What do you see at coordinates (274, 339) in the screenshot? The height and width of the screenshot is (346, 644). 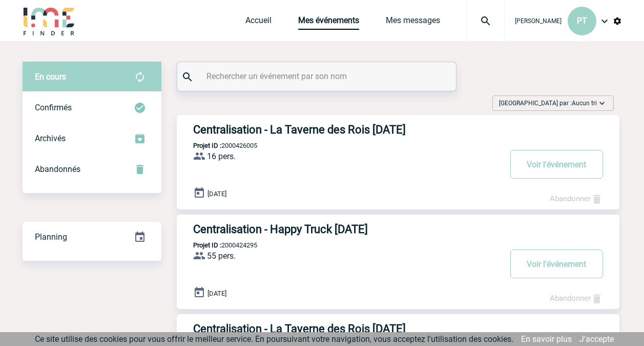 I see `span: Ce site utilise des cookies pour vous offrir le meilleur service. En poursuivant votre navigation...` at bounding box center [274, 339].